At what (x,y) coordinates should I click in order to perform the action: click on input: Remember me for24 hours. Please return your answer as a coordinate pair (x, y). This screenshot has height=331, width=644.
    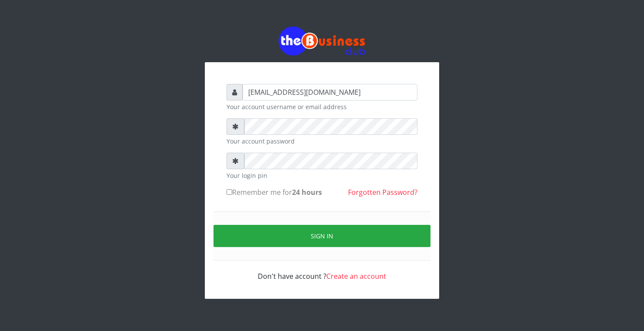
    Looking at the image, I should click on (229, 192).